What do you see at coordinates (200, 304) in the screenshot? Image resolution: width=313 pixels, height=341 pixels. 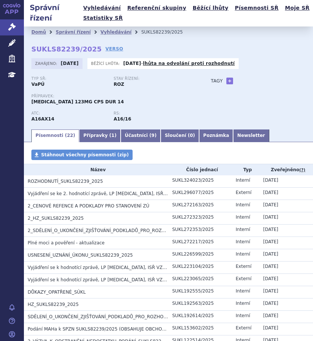 I see `td: SUKL192563/2025` at bounding box center [200, 304].